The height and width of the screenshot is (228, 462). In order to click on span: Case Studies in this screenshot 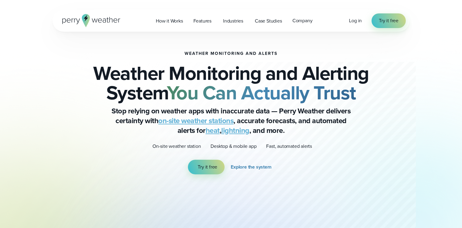, I will do `click(268, 21)`.